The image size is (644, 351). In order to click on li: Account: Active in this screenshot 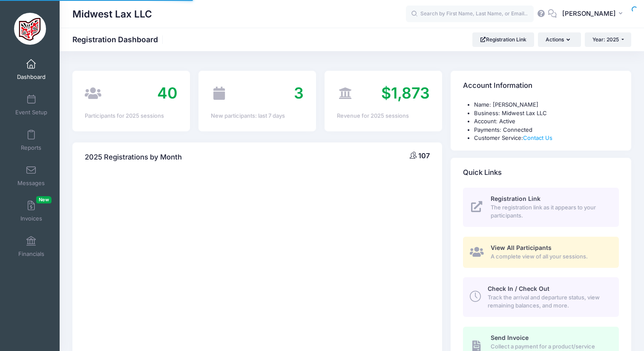, I will do `click(547, 122)`.